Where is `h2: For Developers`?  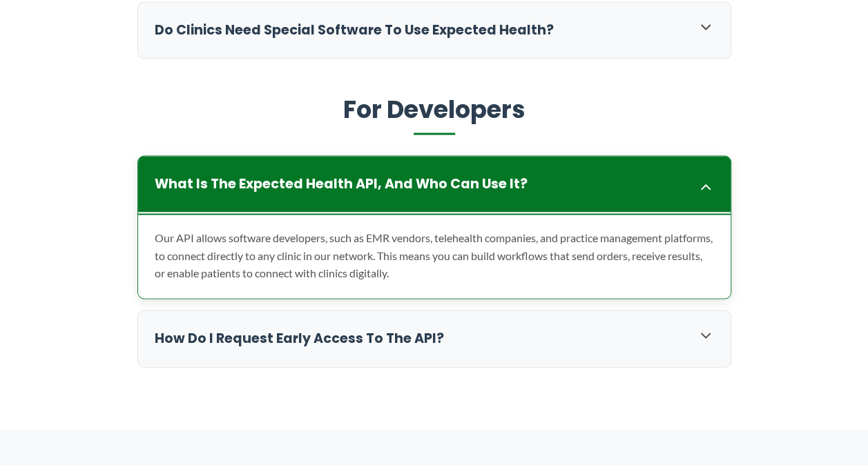
h2: For Developers is located at coordinates (434, 115).